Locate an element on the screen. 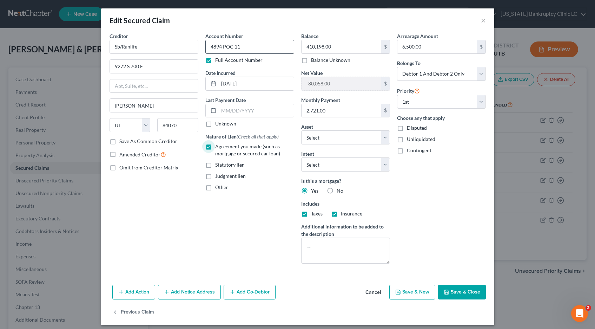 This screenshot has height=329, width=595. span: Amended Creditor is located at coordinates (140, 154).